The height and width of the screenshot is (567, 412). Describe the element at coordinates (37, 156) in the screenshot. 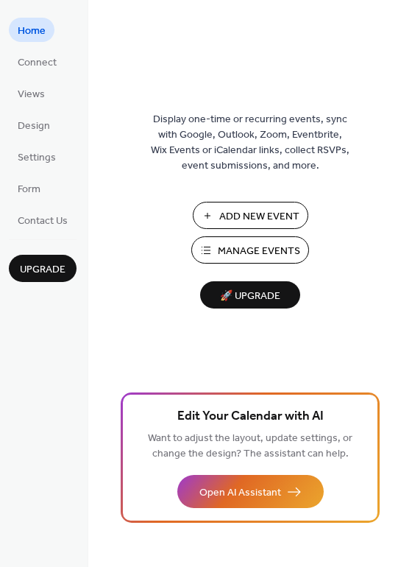

I see `a: Settings` at that location.